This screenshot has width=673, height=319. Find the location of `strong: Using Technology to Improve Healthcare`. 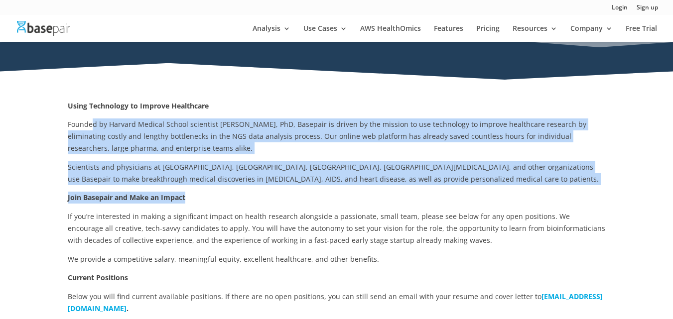

strong: Using Technology to Improve Healthcare is located at coordinates (138, 106).